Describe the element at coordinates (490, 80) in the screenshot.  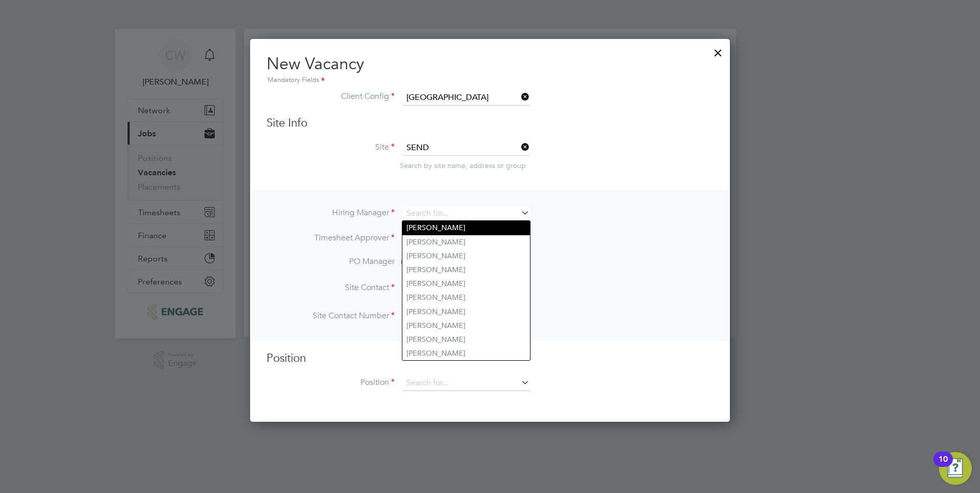
I see `div: Mandatory Fields` at that location.